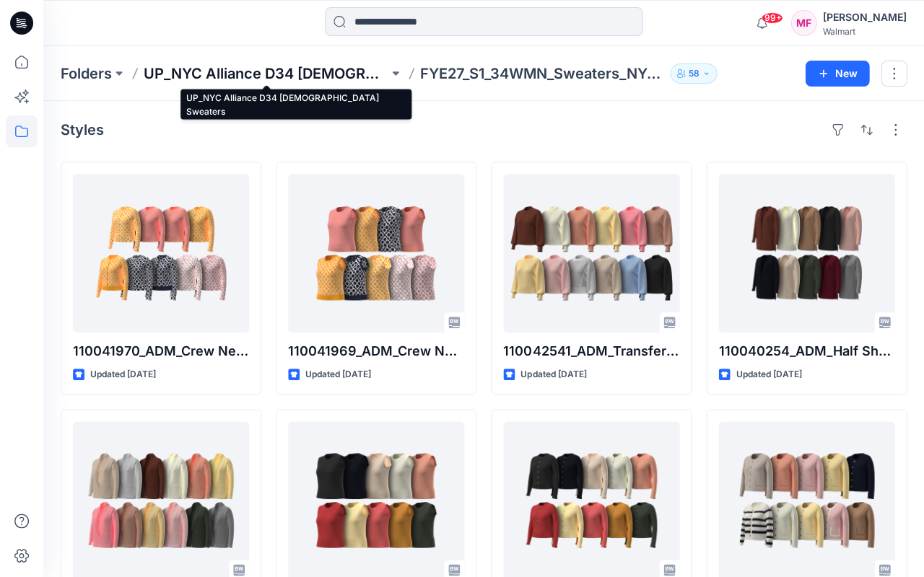 The image size is (924, 577). Describe the element at coordinates (836, 73) in the screenshot. I see `button: New` at that location.